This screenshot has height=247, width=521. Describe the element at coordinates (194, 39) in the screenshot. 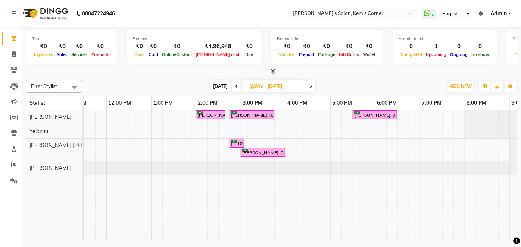

I see `div: Finance` at that location.